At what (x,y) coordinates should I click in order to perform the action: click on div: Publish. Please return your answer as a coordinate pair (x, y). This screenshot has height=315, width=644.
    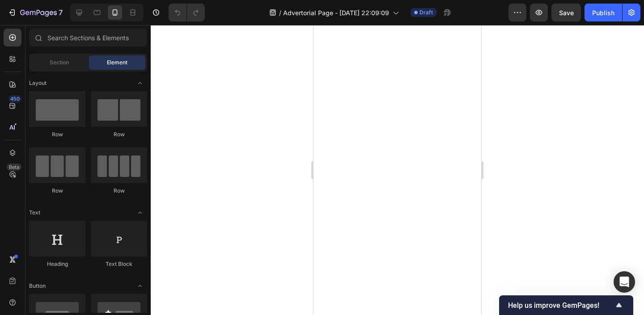
    Looking at the image, I should click on (604, 12).